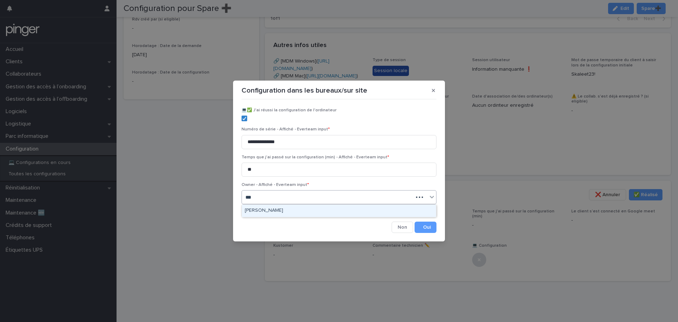  I want to click on span: Temps que j'ai passé sur la configuration (min) - Affiché - Everteam input, so click(316, 157).